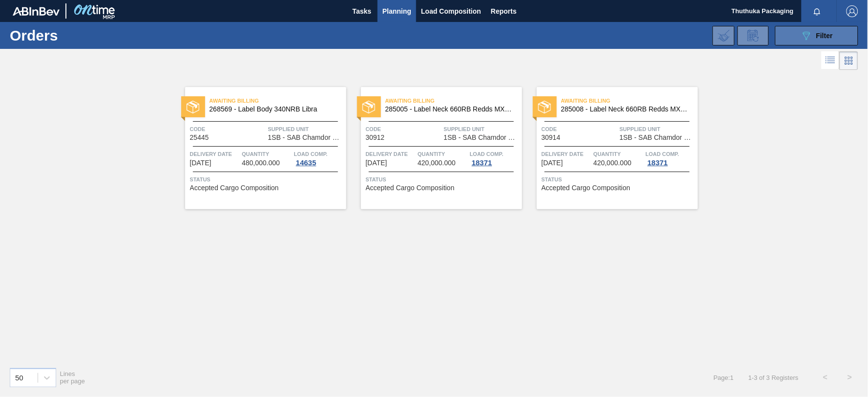 This screenshot has width=868, height=397. Describe the element at coordinates (258, 148) in the screenshot. I see `a: statusAwaiting Billing268569 - Label Body 340NRB LibraCode25445Supplied Unit1SB - SAB Chamdor Bre...` at that location.